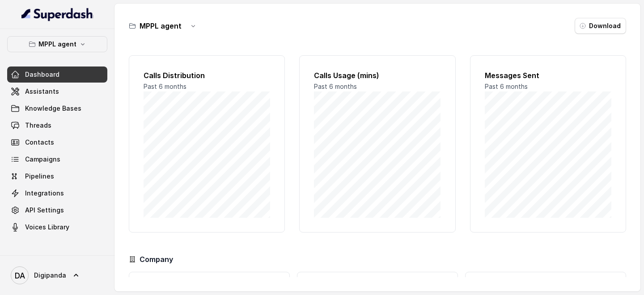 The image size is (644, 295). Describe the element at coordinates (57, 44) in the screenshot. I see `button: MPPL agent` at that location.